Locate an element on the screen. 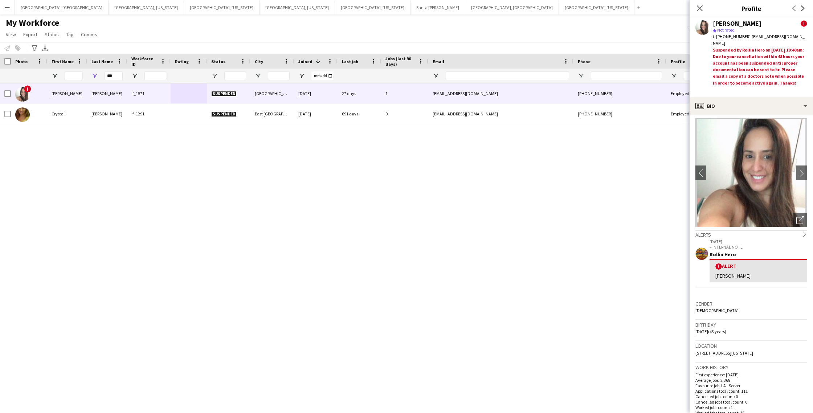 The height and width of the screenshot is (413, 813). app-action-btn: Advanced filters is located at coordinates (34, 48).